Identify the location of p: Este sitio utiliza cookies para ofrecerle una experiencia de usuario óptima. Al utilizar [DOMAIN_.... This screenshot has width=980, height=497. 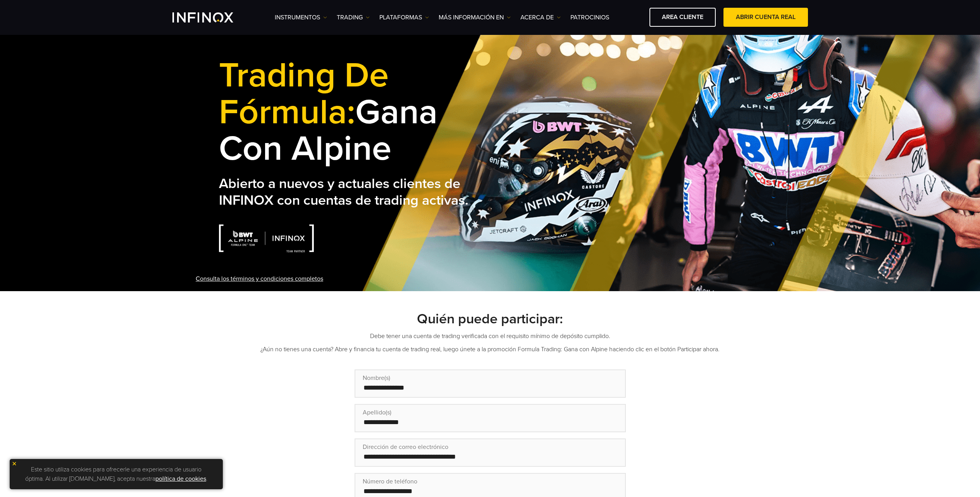
(116, 474).